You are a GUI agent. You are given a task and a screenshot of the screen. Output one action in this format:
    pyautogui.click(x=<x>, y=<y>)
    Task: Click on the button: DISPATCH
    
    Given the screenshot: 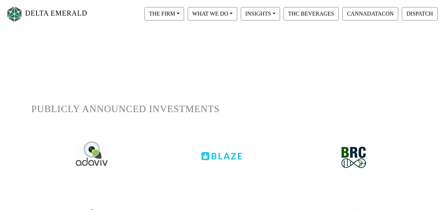 What is the action you would take?
    pyautogui.click(x=419, y=14)
    